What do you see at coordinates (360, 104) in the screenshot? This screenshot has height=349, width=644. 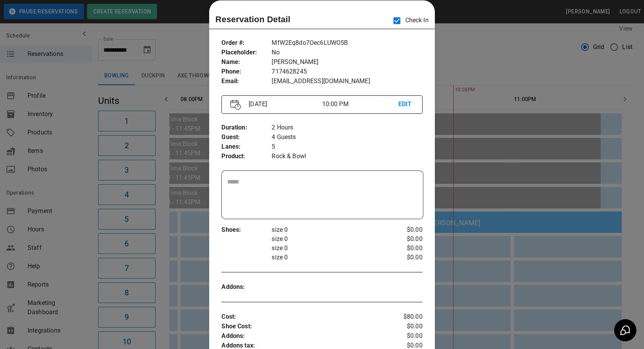 I see `p: 10:00 PM` at bounding box center [360, 104].